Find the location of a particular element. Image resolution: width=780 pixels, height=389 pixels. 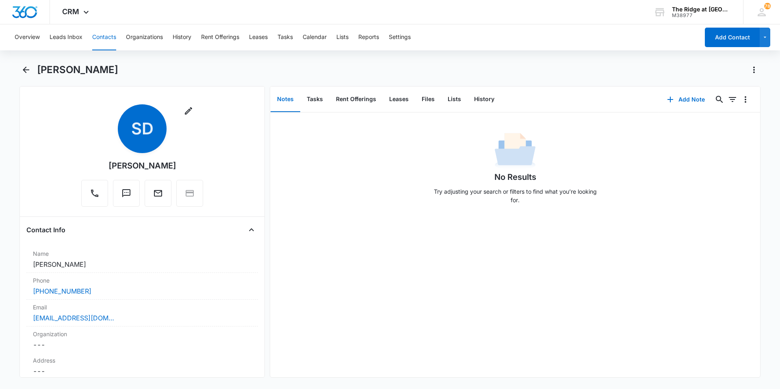

h1: No Results is located at coordinates (515, 177).